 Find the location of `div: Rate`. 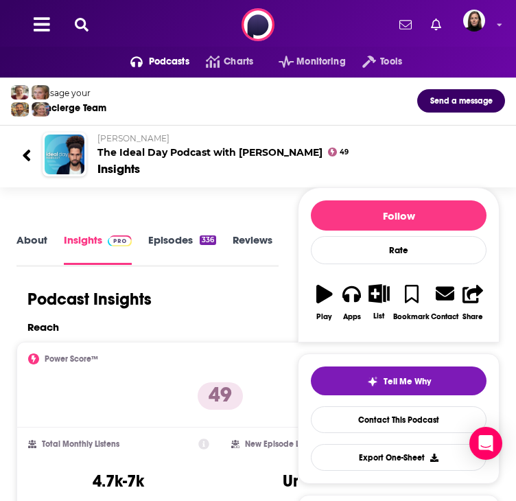

div: Rate is located at coordinates (399, 250).